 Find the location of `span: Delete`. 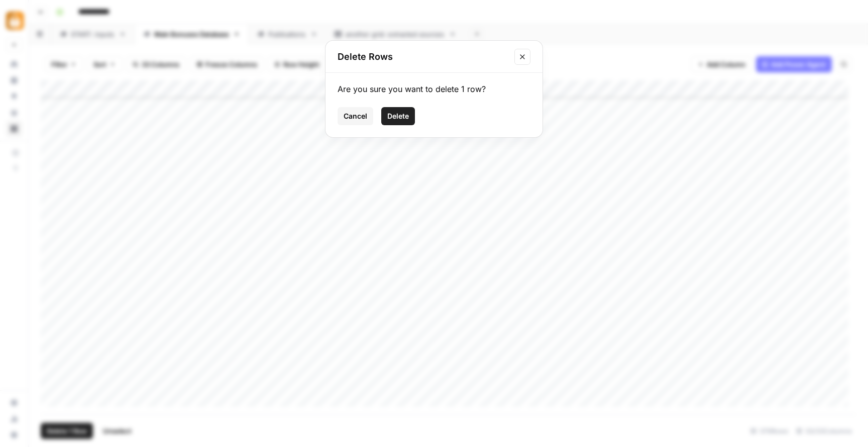

span: Delete is located at coordinates (398, 116).